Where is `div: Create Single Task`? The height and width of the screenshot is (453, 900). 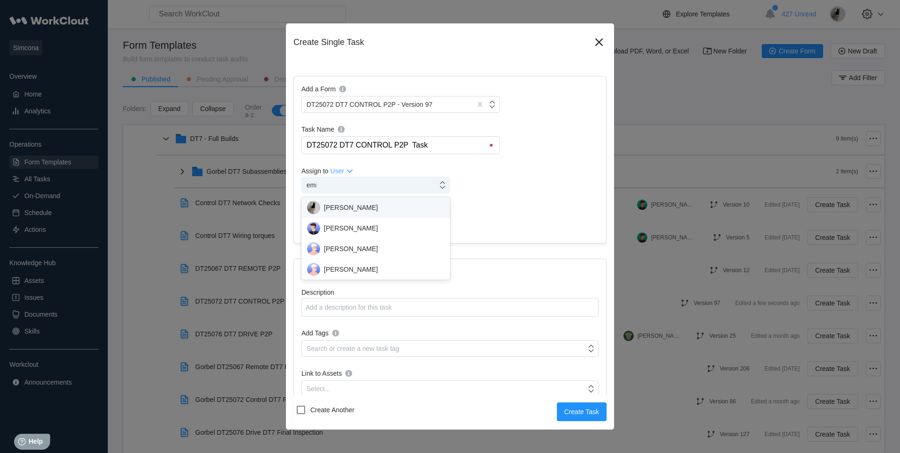
div: Create Single Task is located at coordinates (442, 42).